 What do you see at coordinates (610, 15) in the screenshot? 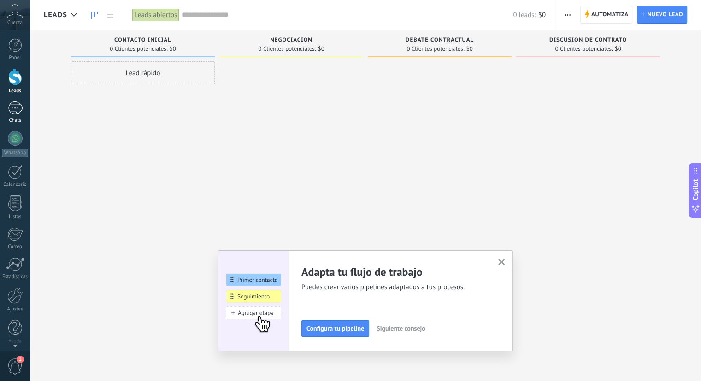
I see `span: Automatiza` at bounding box center [610, 15].